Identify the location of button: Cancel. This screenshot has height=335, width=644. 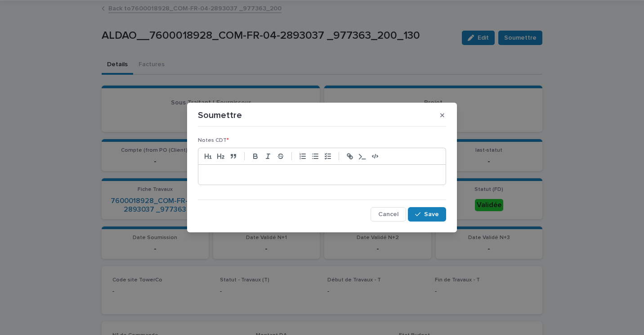
(389, 214).